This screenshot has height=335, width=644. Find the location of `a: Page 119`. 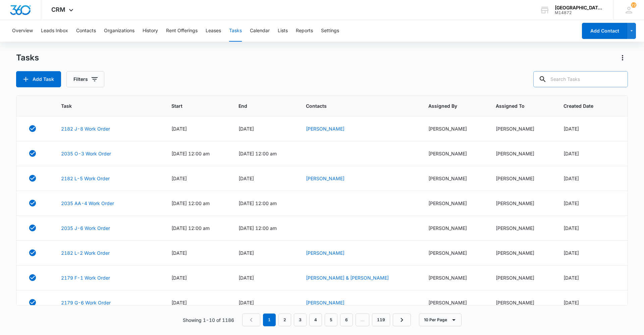

a: Page 119 is located at coordinates (381, 320).